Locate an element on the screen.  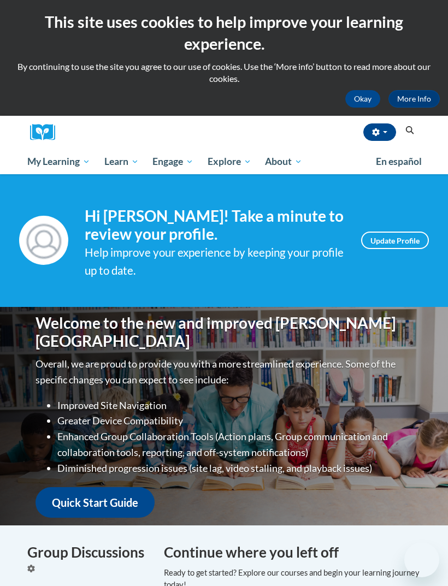
a: Quick Start Guide is located at coordinates (95, 503).